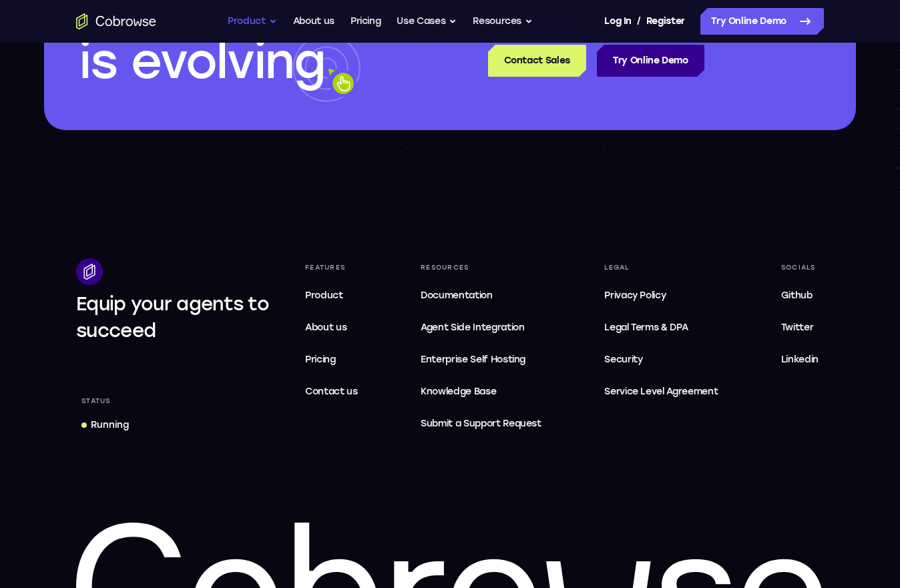 Image resolution: width=900 pixels, height=588 pixels. I want to click on span: About us, so click(326, 327).